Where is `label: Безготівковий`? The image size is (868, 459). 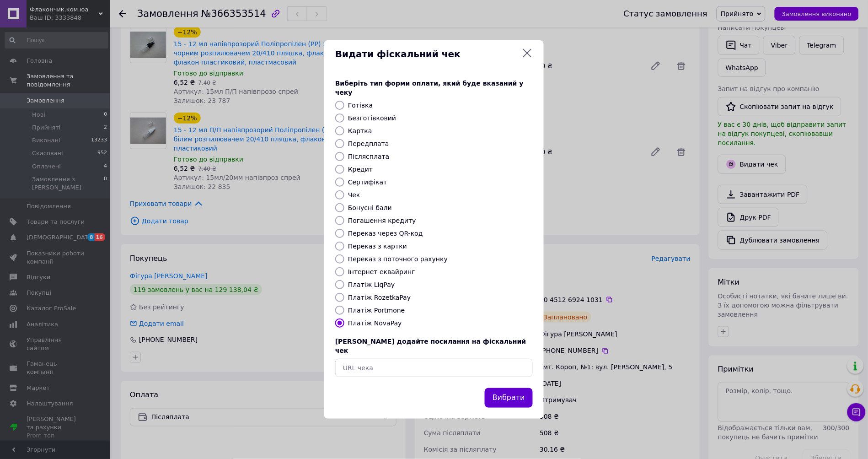
label: Безготівковий is located at coordinates (372, 118).